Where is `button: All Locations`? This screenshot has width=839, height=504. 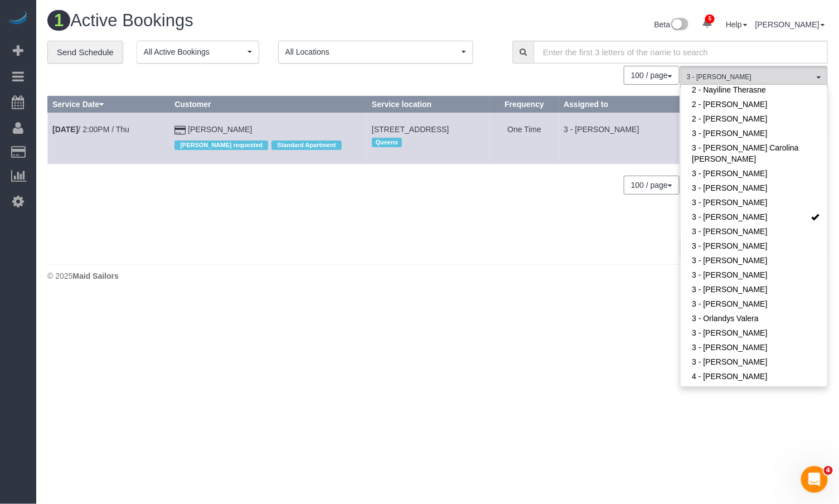 button: All Locations is located at coordinates (376, 52).